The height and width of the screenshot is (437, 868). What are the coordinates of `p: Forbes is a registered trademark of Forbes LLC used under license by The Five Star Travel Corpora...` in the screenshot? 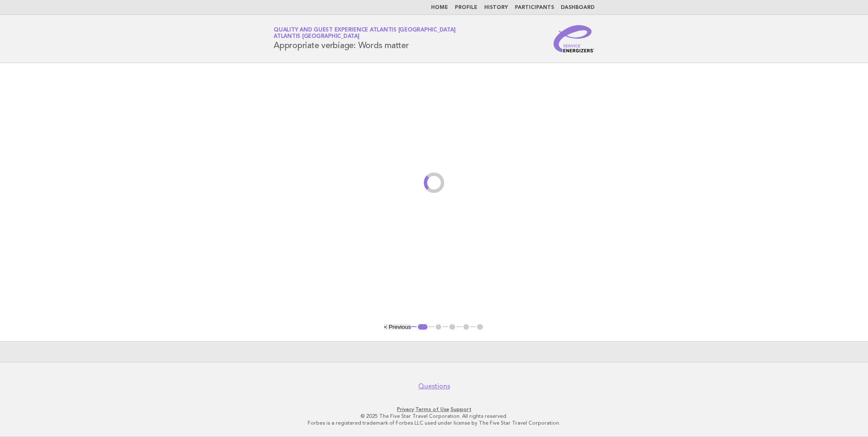 It's located at (434, 423).